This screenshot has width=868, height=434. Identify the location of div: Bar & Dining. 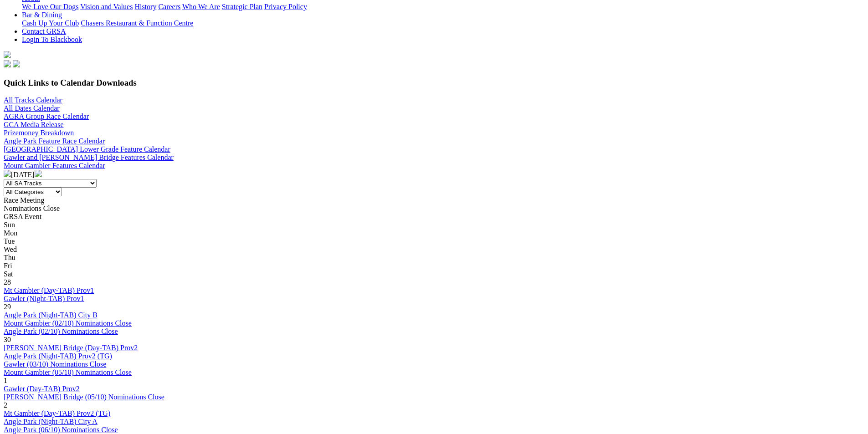
(443, 23).